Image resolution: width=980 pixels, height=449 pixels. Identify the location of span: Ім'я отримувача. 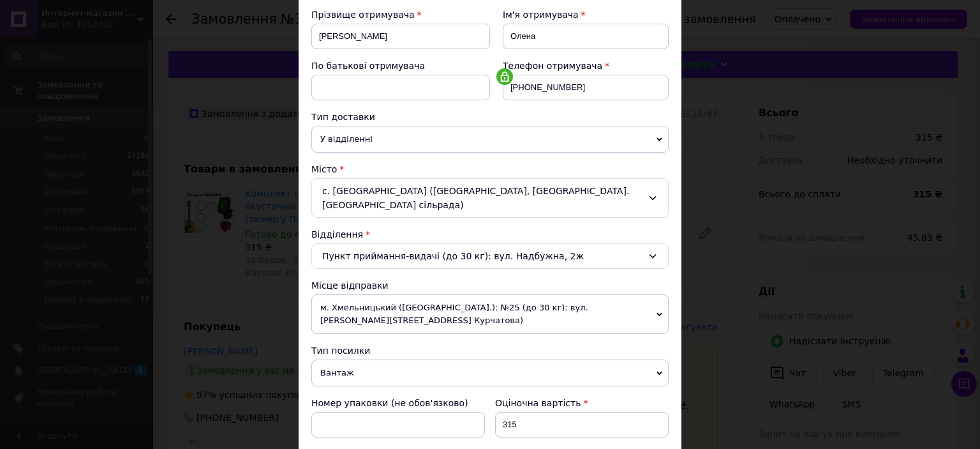
(540, 15).